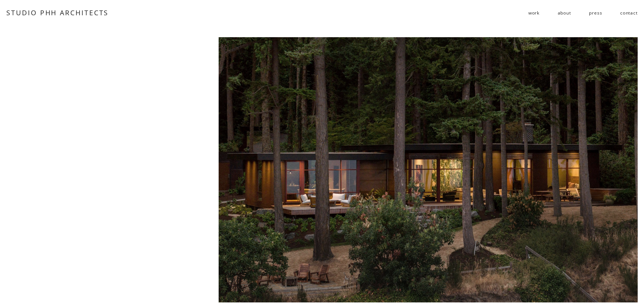 The width and height of the screenshot is (644, 308). What do you see at coordinates (534, 13) in the screenshot?
I see `span: work` at bounding box center [534, 13].